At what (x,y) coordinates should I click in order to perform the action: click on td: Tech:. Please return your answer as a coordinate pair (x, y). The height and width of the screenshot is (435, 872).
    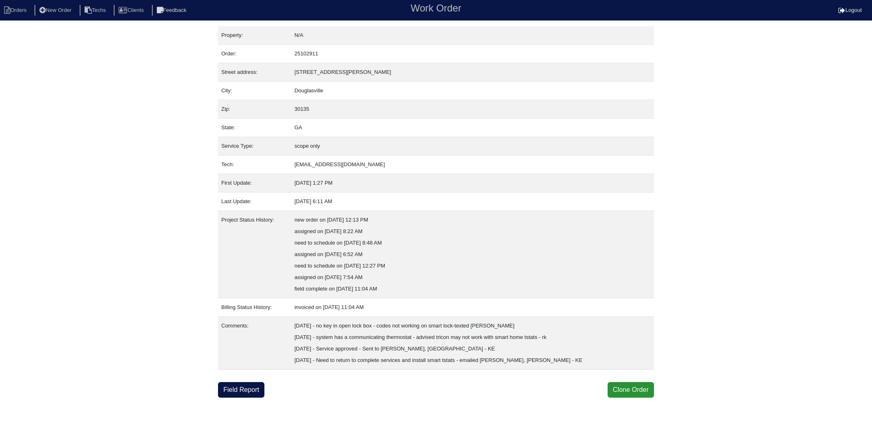
    Looking at the image, I should click on (255, 165).